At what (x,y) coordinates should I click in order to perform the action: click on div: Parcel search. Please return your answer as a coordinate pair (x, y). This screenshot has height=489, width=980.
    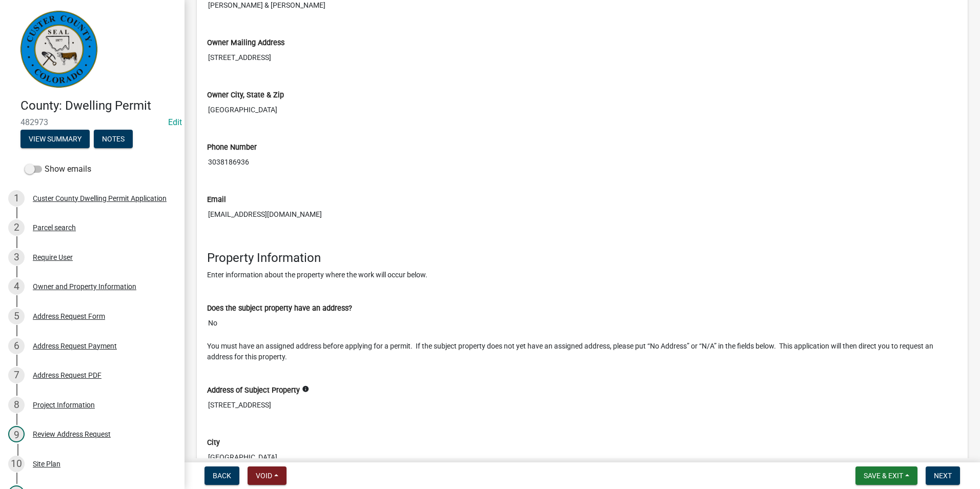
    Looking at the image, I should click on (54, 228).